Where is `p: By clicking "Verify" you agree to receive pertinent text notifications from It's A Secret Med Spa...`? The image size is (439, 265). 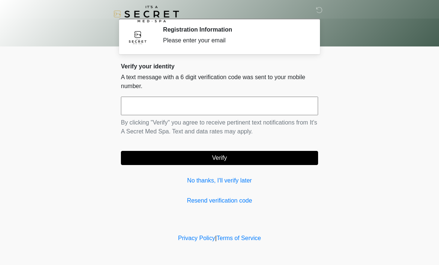 p: By clicking "Verify" you agree to receive pertinent text notifications from It's A Secret Med Spa... is located at coordinates (219, 127).